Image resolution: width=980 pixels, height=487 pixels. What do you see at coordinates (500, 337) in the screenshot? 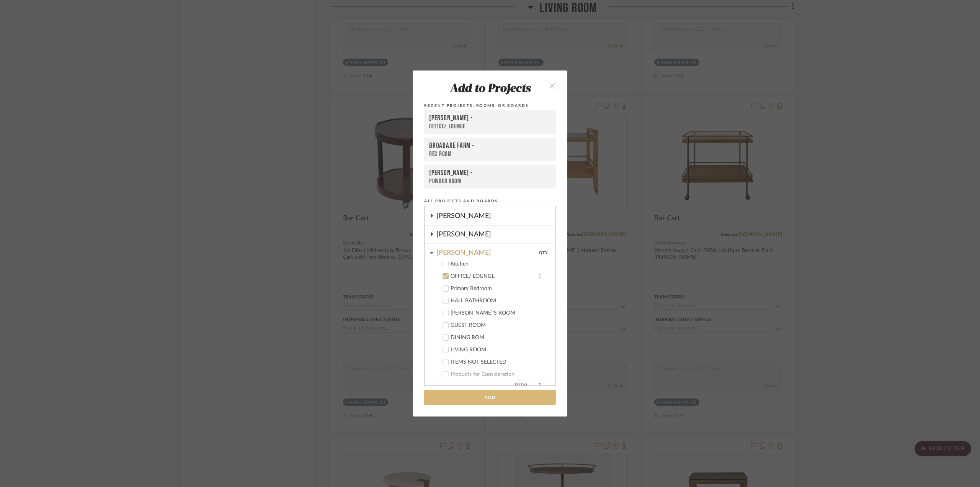
I see `div: DINING ROM` at bounding box center [500, 337].